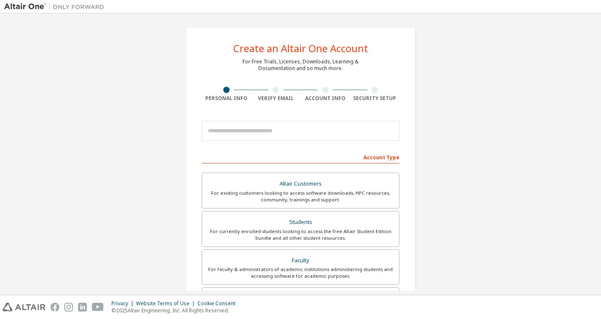 The width and height of the screenshot is (601, 319). What do you see at coordinates (24, 307) in the screenshot?
I see `img: altair_logo.svg` at bounding box center [24, 307].